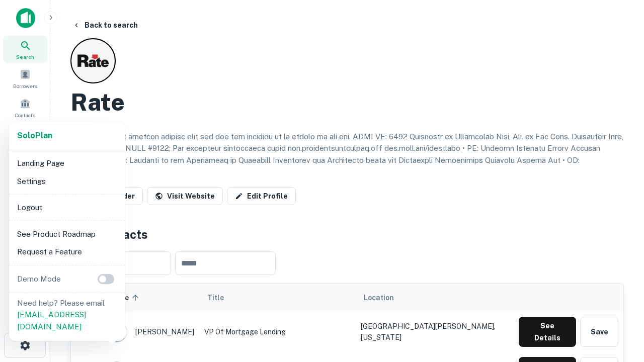 This screenshot has height=362, width=644. What do you see at coordinates (619, 306) in the screenshot?
I see `div: Chat Widget` at bounding box center [619, 306].